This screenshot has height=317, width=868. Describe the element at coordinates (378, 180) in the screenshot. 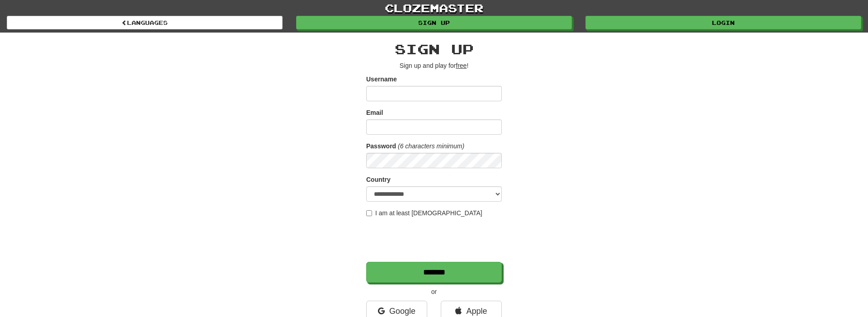

I see `label: Country` at that location.